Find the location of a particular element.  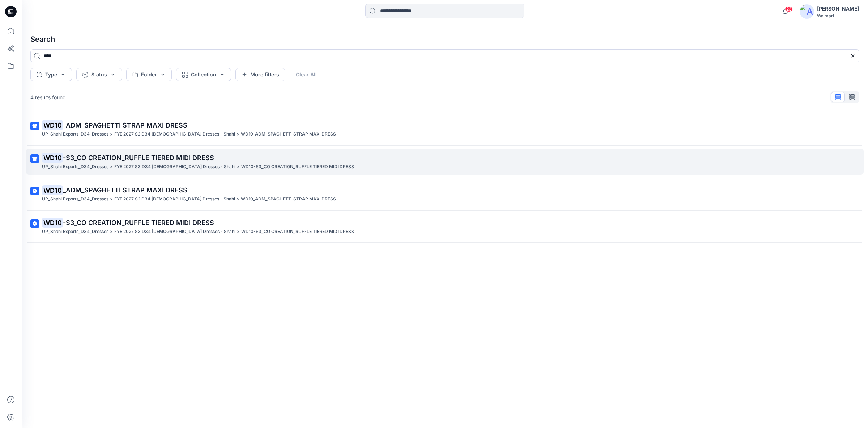

h4: Search is located at coordinates (445, 39).